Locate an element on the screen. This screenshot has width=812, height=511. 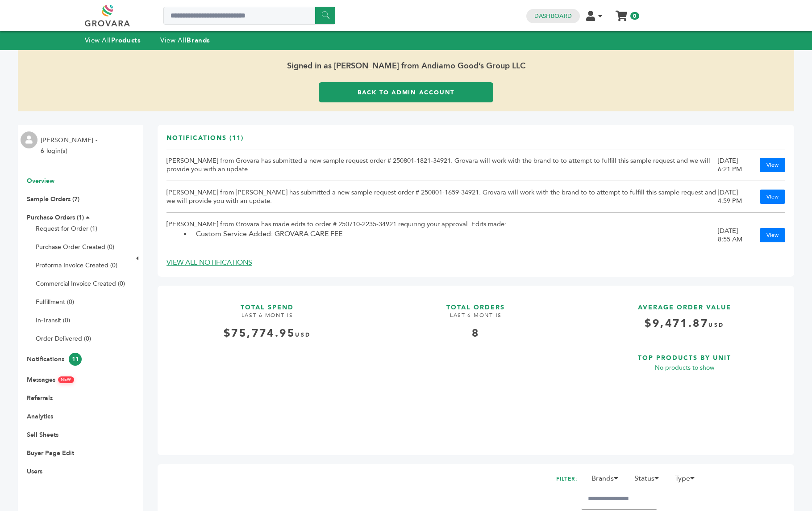
a: TOP PRODUCTS BY UNIT No products to show is located at coordinates (685, 392).